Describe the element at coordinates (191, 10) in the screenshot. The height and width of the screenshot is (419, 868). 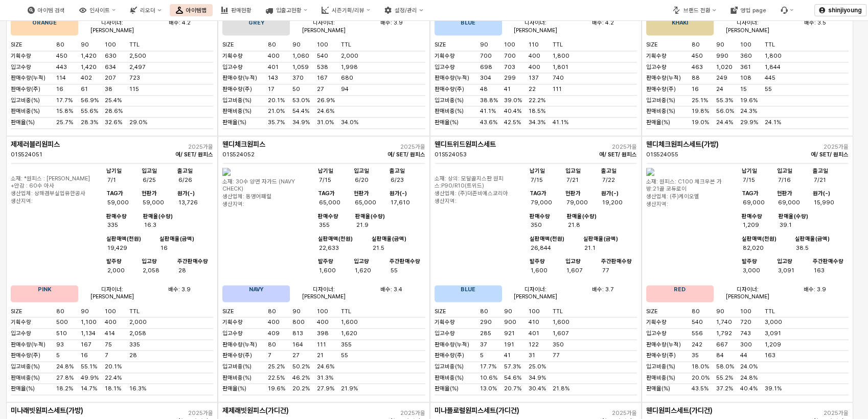
I see `button: 아이템맵` at that location.